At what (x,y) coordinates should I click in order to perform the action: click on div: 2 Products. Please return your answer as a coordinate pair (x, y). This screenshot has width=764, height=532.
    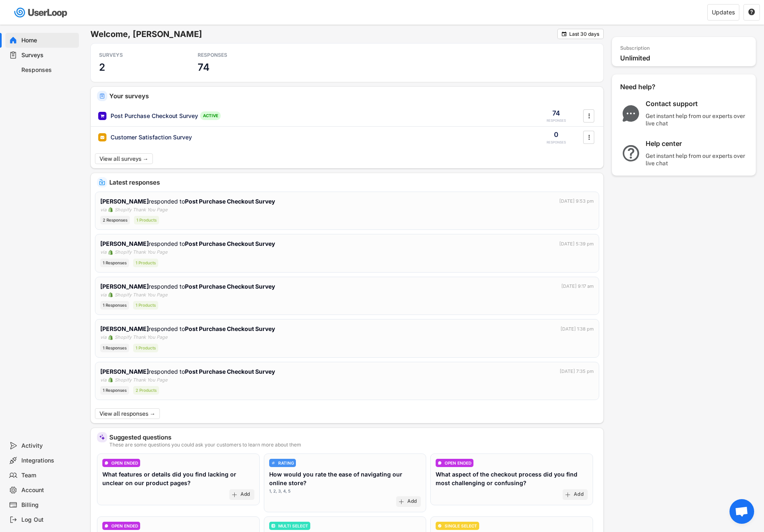
    Looking at the image, I should click on (146, 390).